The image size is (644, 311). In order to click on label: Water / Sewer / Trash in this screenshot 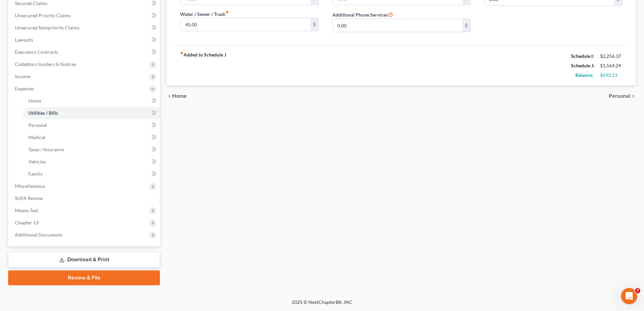, I will do `click(204, 14)`.